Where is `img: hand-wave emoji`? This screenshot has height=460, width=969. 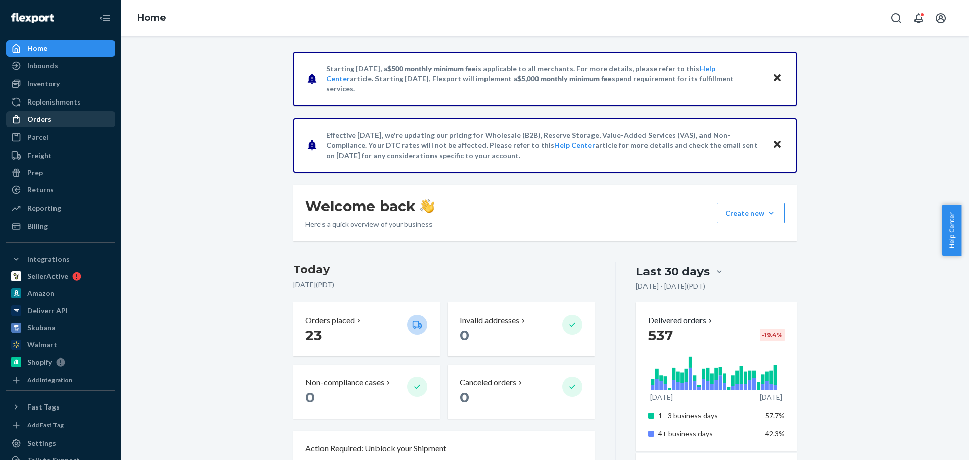
img: hand-wave emoji is located at coordinates (427, 206).